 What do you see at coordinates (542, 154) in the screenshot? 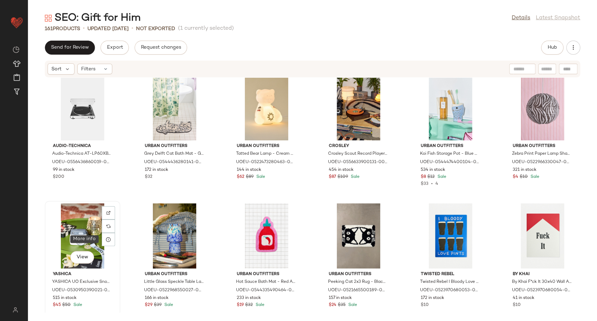
I see `span: Zebra Print Paper Lamp Shade - Black/White ALL at Urban Outfitters` at bounding box center [542, 154].